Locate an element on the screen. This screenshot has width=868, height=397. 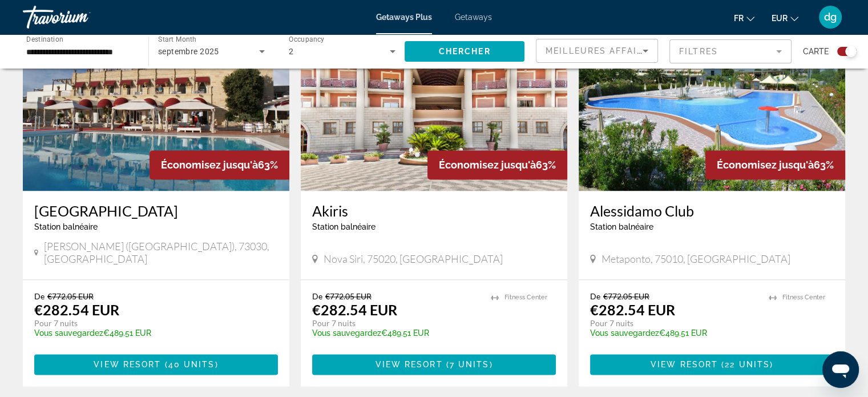
span: EUR is located at coordinates (780, 18).